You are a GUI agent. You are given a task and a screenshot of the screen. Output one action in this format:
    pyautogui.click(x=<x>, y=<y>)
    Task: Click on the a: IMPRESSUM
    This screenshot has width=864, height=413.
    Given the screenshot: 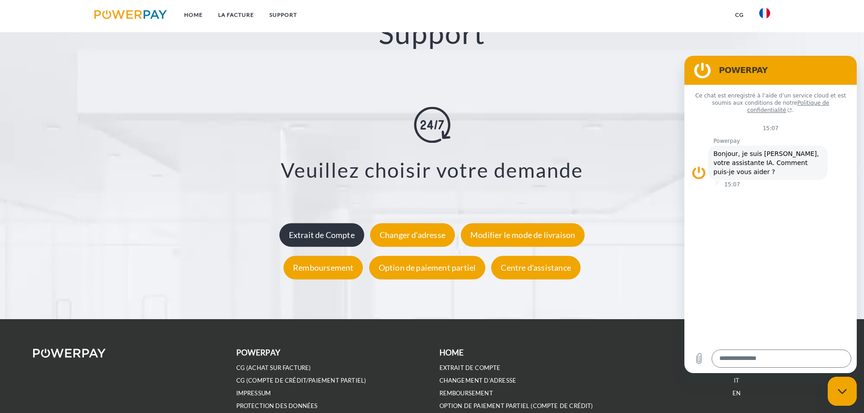 What is the action you would take?
    pyautogui.click(x=254, y=393)
    